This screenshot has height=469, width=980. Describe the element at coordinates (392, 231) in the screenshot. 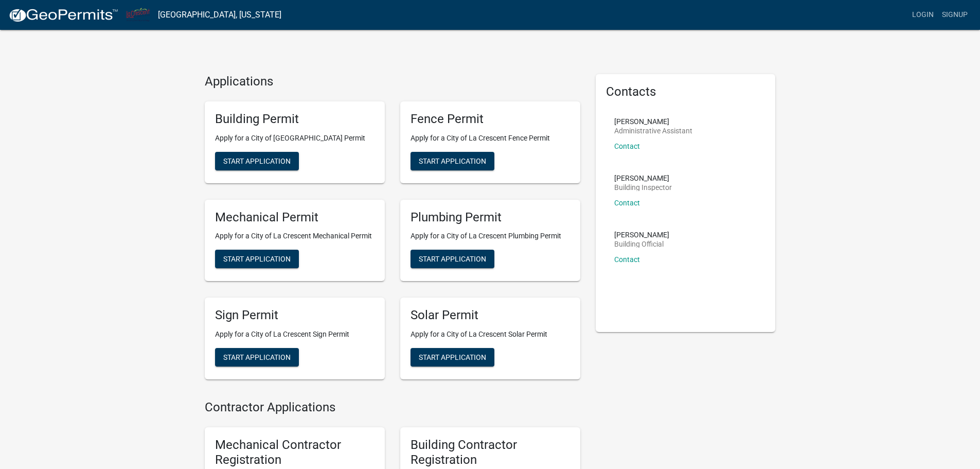

I see `wm-workflow-list-section: Applications` at that location.